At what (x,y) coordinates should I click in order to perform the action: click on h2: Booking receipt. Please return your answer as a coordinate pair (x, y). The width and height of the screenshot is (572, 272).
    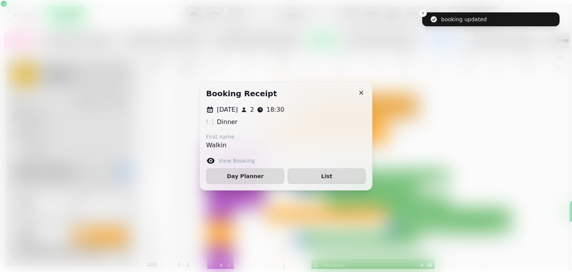
    Looking at the image, I should click on (242, 93).